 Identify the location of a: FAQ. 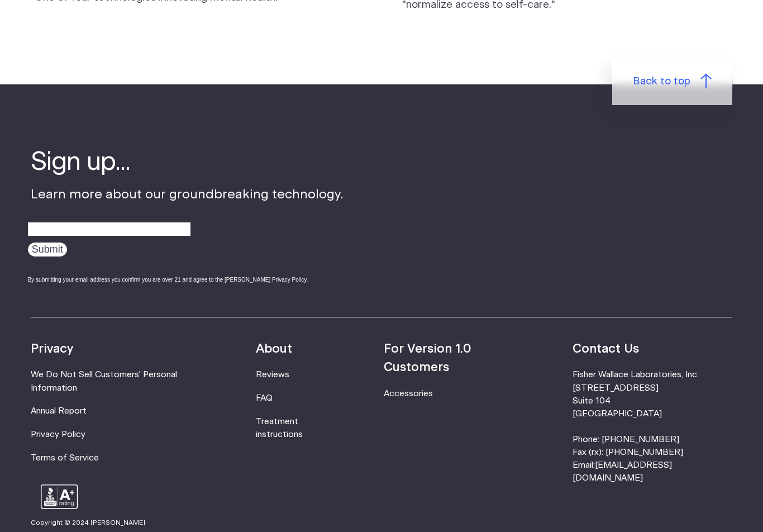
(264, 398).